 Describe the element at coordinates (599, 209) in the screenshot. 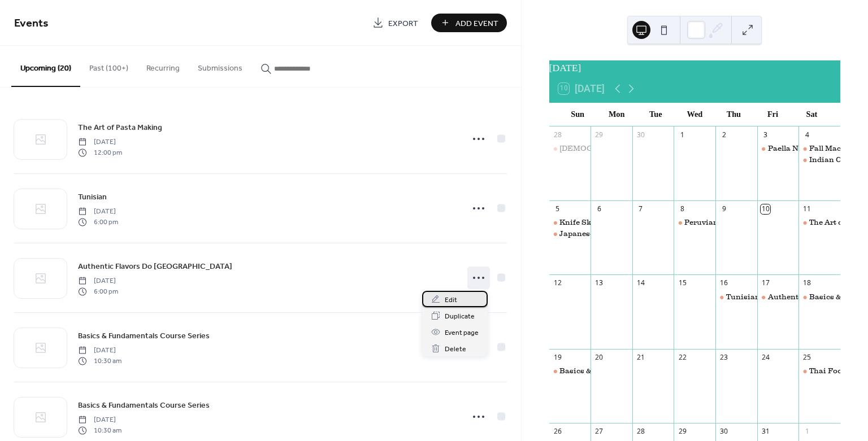

I see `div: 6` at that location.